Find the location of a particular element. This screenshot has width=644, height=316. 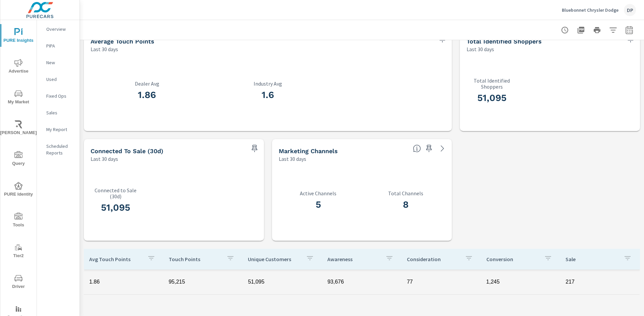

p: PIPA is located at coordinates (60, 46).